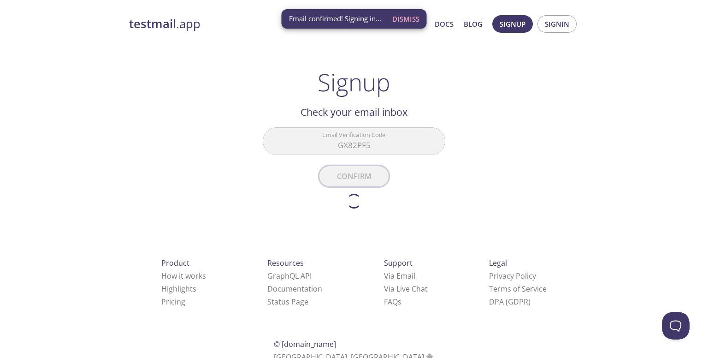  I want to click on button: Signin, so click(557, 24).